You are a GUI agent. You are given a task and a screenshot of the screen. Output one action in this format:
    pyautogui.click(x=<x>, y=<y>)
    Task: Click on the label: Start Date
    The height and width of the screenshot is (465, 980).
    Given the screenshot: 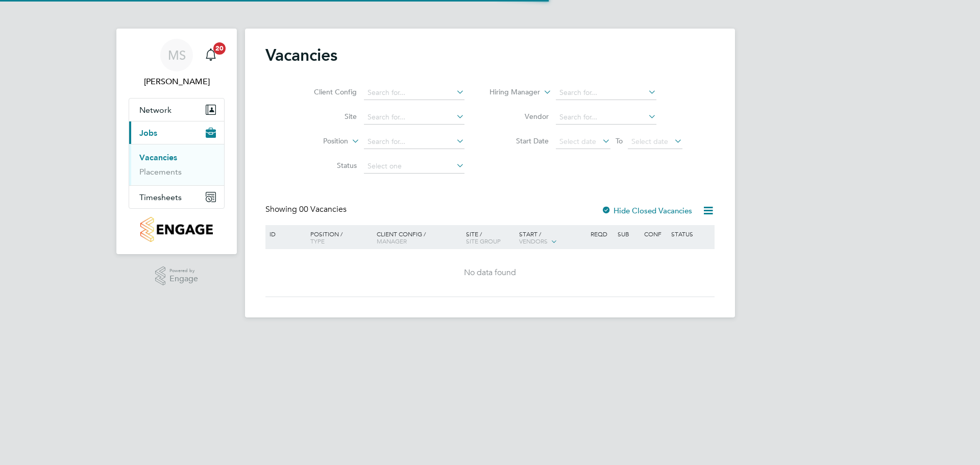 What is the action you would take?
    pyautogui.click(x=518, y=141)
    